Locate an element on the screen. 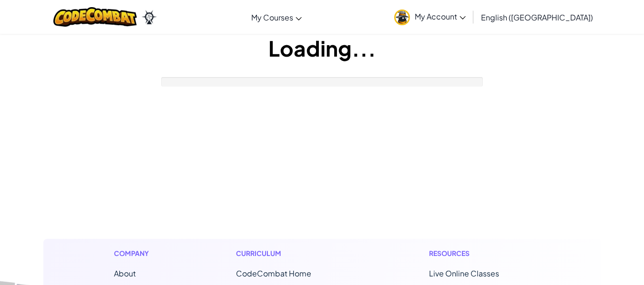 The width and height of the screenshot is (644, 285). a: Live Online Classes is located at coordinates (463, 273).